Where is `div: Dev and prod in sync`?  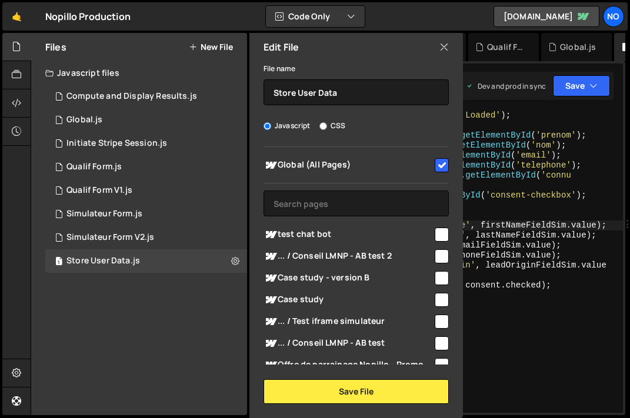
div: Dev and prod in sync is located at coordinates (506, 86).